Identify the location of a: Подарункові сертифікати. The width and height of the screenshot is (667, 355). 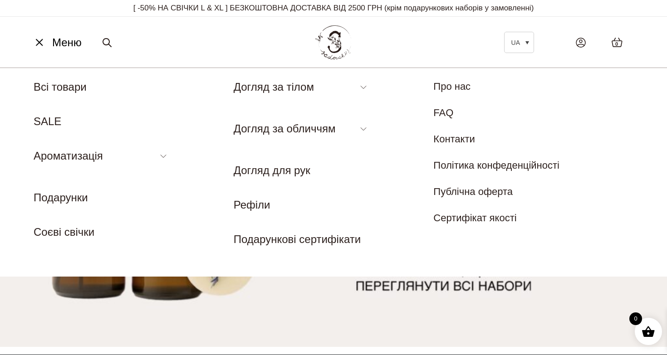
(297, 239).